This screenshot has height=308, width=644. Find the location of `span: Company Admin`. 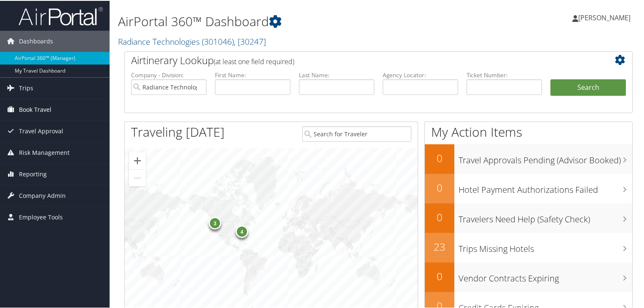

span: Company Admin is located at coordinates (42, 195).